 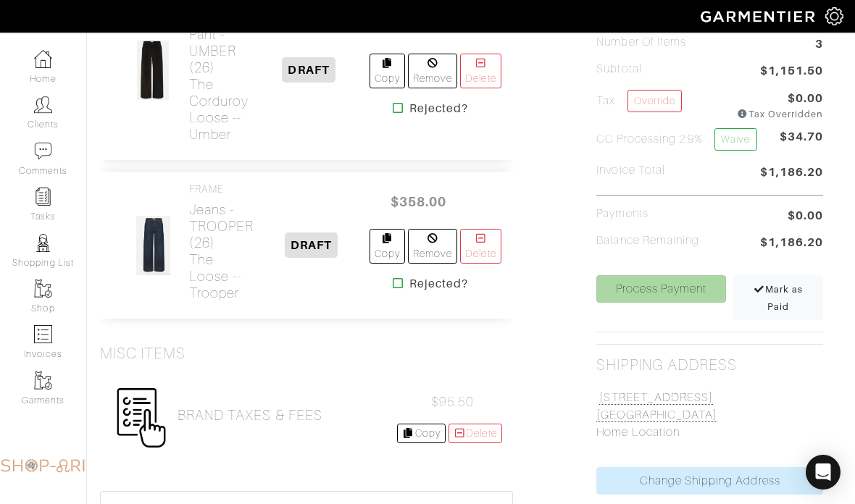 I want to click on a: Change Shipping Address, so click(x=709, y=480).